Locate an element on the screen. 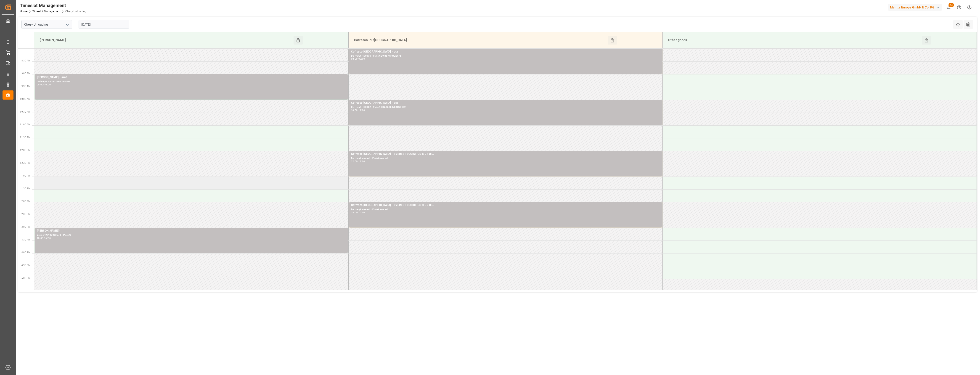  span: 12:00 PM is located at coordinates (25, 150).